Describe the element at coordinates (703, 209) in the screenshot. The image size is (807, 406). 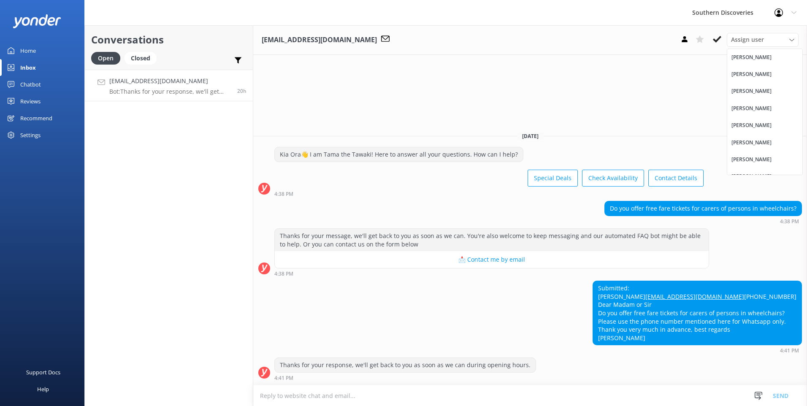
I see `div: Do you offer free fare tickets for carers of persons in wheelchairs?` at that location.